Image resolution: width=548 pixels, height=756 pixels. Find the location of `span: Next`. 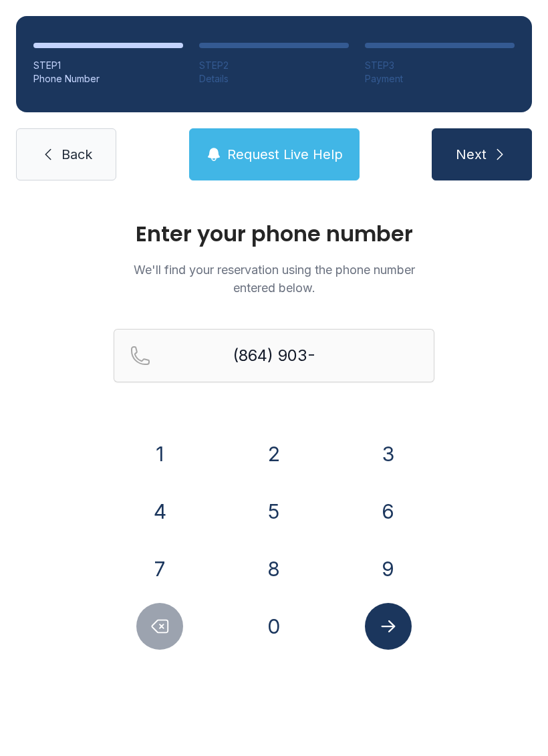

span: Next is located at coordinates (471, 154).